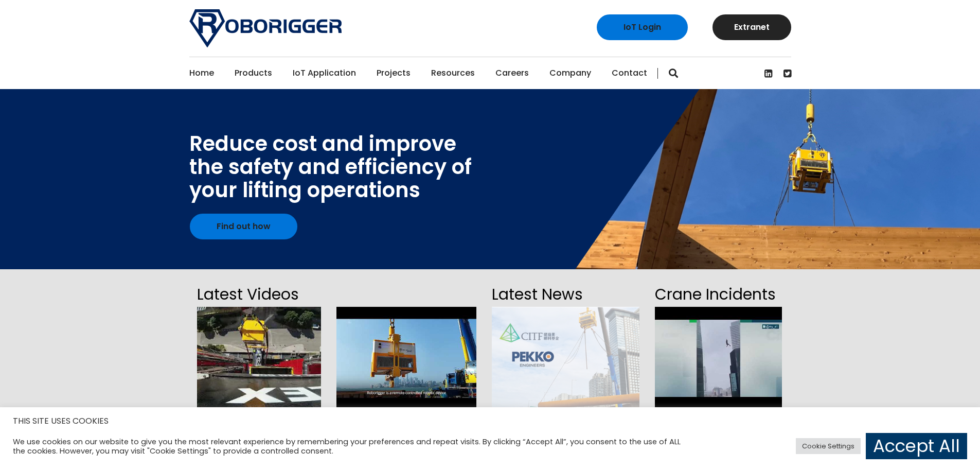 The width and height of the screenshot is (980, 469). I want to click on a: Home, so click(202, 73).